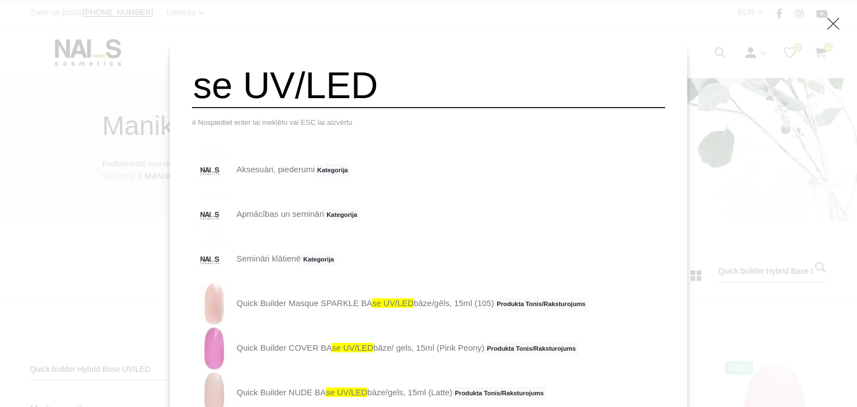  What do you see at coordinates (390, 304) in the screenshot?
I see `a: Quick Builder Masque SPARKLE BAse UV/LEDbāze/gēls, 15ml (105)Produkta Tonis/Raksturojums` at bounding box center [390, 304].